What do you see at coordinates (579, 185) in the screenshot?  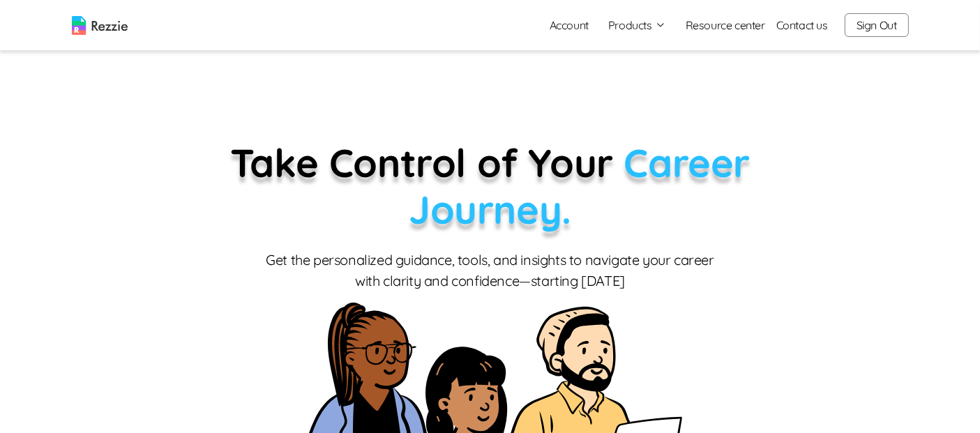 I see `span: Career Journey.` at bounding box center [579, 185].